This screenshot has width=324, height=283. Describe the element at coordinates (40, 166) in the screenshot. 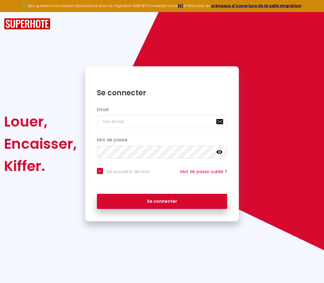

I see `div: Kiffer.` at that location.